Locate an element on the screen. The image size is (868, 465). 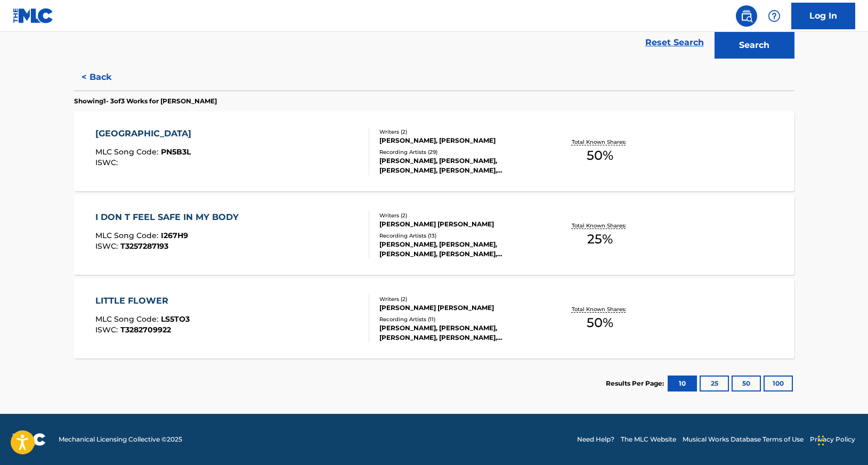
span: PN5B3L is located at coordinates (176, 152).